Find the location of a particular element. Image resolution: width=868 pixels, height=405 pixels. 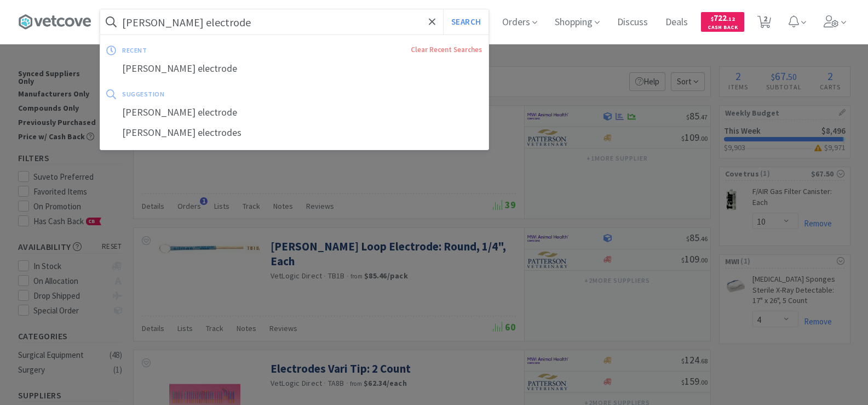

a: Deals is located at coordinates (676, 23).